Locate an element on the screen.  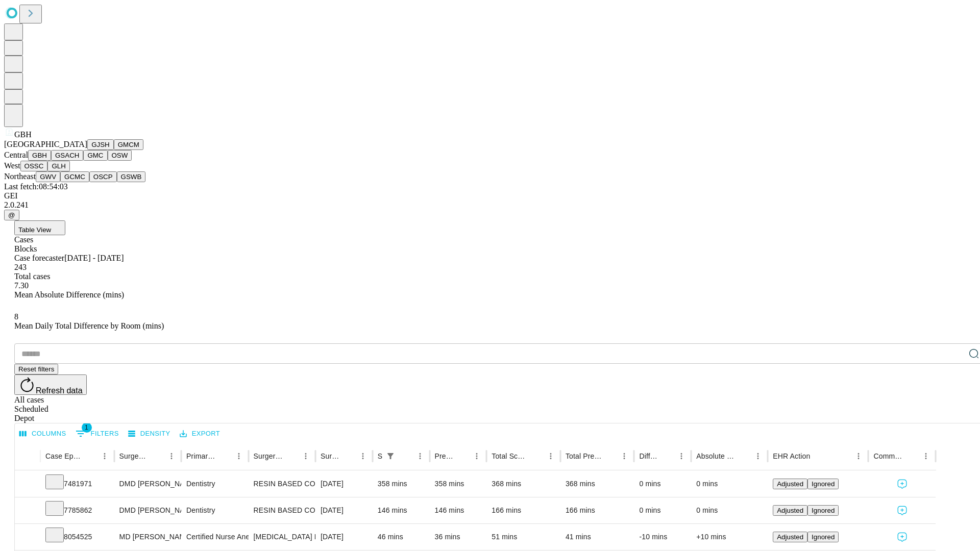
span: GBH is located at coordinates (23, 134).